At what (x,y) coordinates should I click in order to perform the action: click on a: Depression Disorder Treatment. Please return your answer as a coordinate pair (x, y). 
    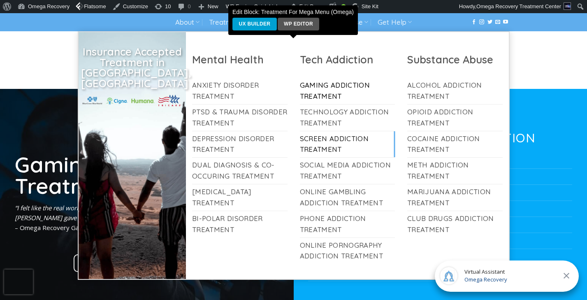
    Looking at the image, I should click on (240, 144).